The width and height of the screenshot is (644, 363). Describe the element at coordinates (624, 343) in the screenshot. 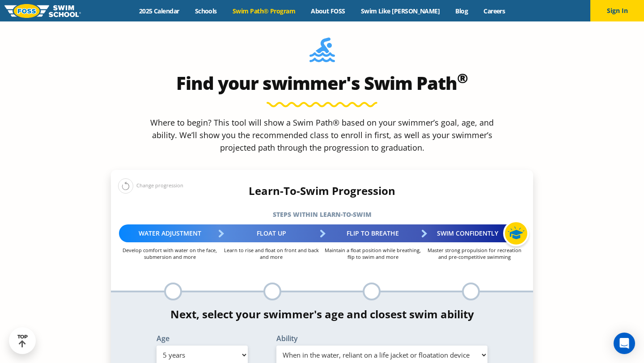

I see `div: Open Intercom Messenger` at that location.